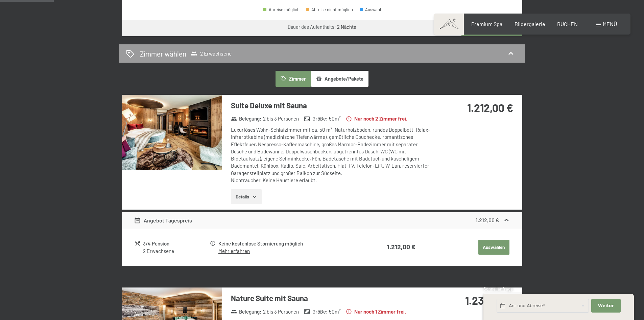 The width and height of the screenshot is (644, 320). I want to click on div: Keine kostenlose Stornierung möglich, so click(289, 243).